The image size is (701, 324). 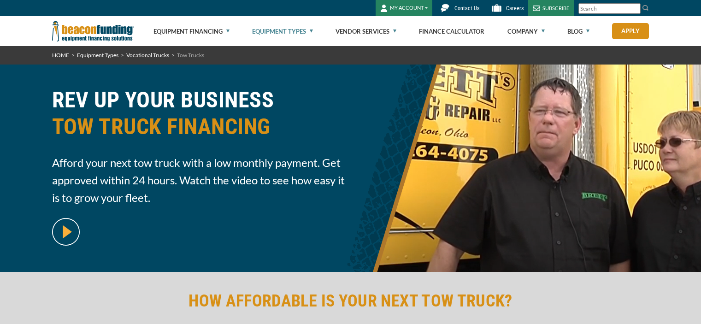 I want to click on a: Equipment Financing, so click(x=191, y=31).